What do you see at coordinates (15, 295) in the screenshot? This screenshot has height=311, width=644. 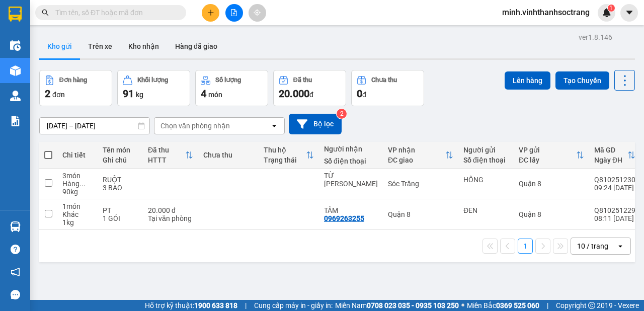 I see `span: message` at bounding box center [15, 295].